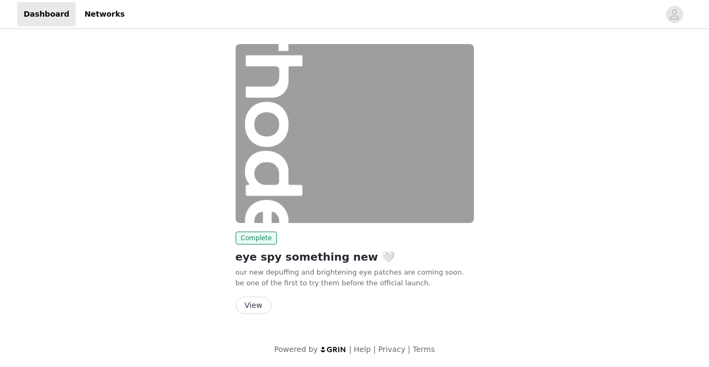  I want to click on button: View, so click(253, 305).